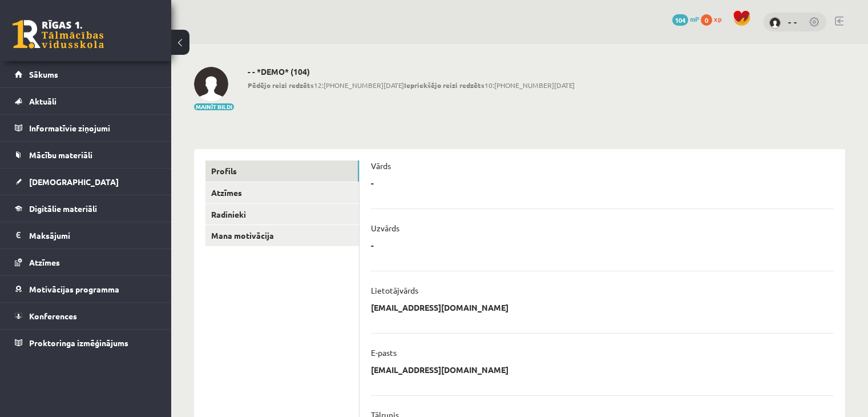 The height and width of the screenshot is (417, 868). Describe the element at coordinates (93, 128) in the screenshot. I see `legend: Informatīvie ziņojumi` at that location.